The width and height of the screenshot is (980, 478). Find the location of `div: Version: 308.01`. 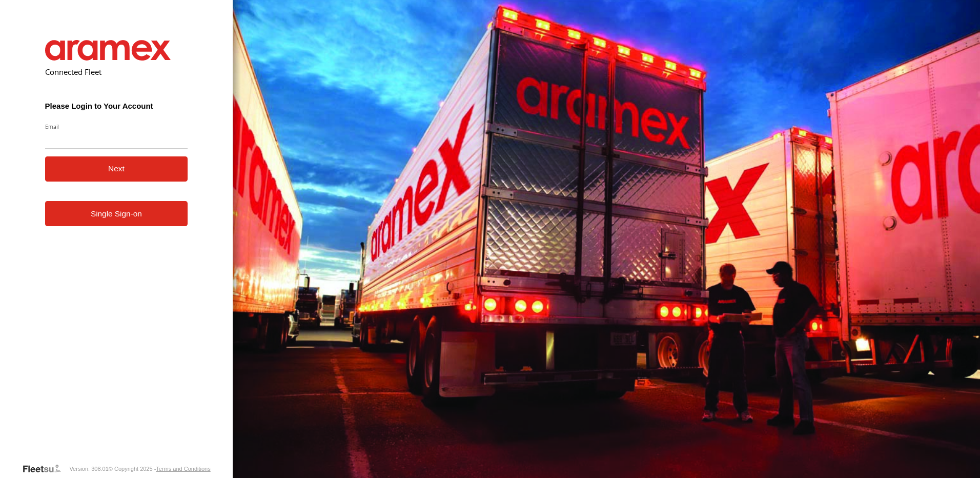

div: Version: 308.01 is located at coordinates (89, 468).